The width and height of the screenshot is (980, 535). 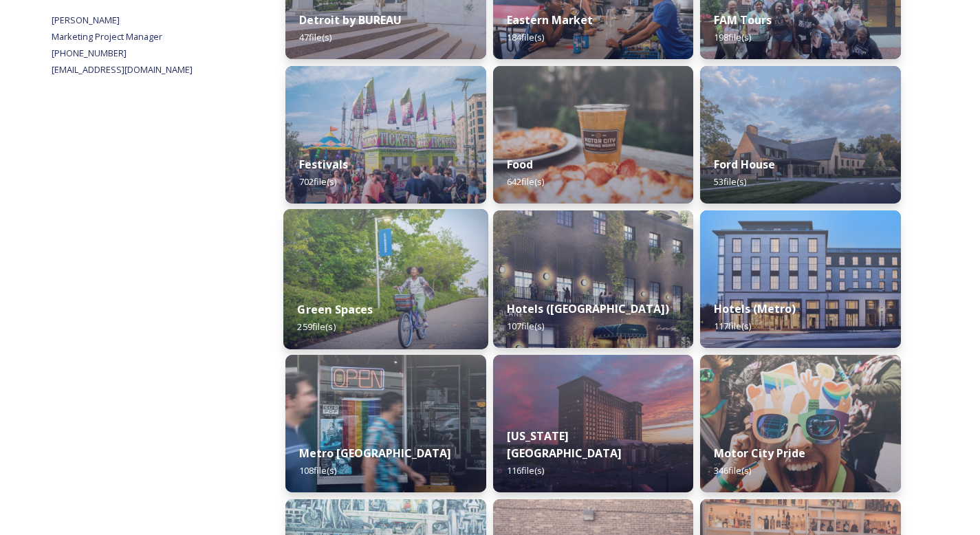 What do you see at coordinates (318, 470) in the screenshot?
I see `span: 108 file(s)` at bounding box center [318, 470].